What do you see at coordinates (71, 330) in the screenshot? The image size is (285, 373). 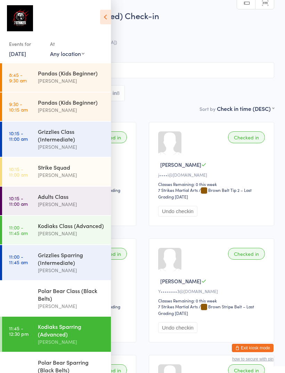 I see `div: Kodiaks Sparring (Advanced)` at bounding box center [71, 330].